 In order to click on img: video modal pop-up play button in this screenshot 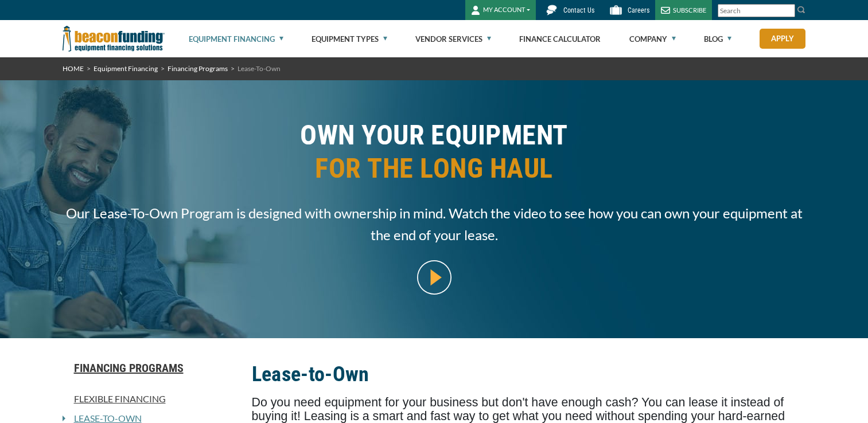, I will do `click(434, 277)`.